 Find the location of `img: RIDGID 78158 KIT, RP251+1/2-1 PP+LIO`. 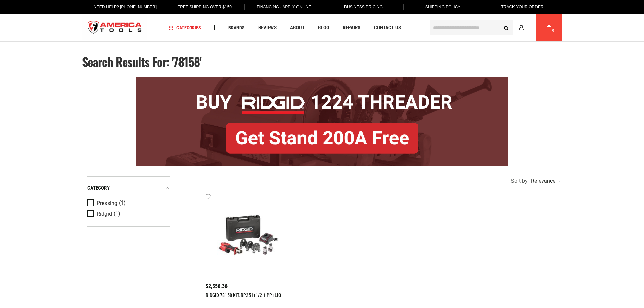

img: RIDGID 78158 KIT, RP251+1/2-1 PP+LIO is located at coordinates (248, 236).